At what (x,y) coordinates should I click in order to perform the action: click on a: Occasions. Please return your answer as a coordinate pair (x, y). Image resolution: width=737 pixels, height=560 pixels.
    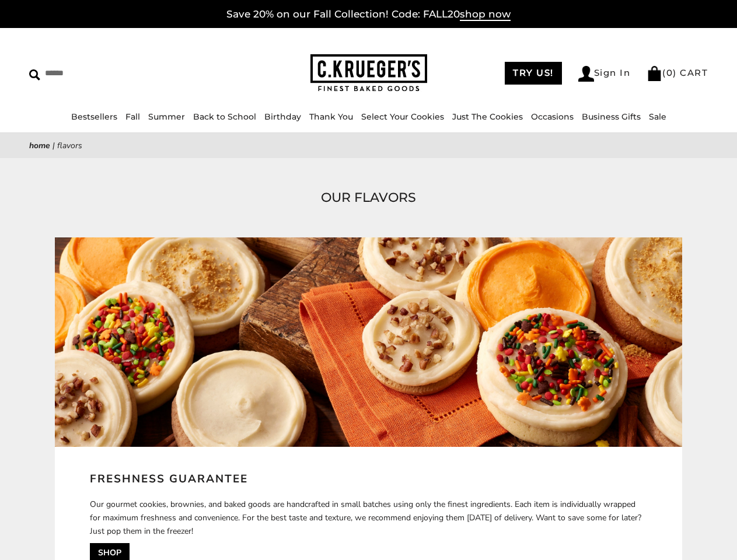
    Looking at the image, I should click on (552, 117).